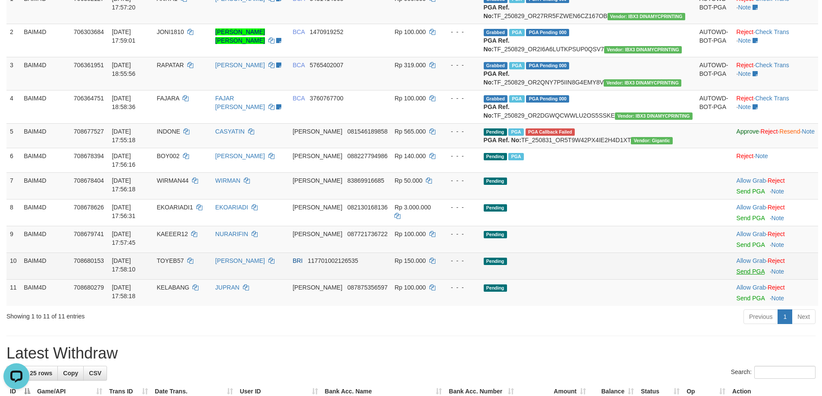  Describe the element at coordinates (89, 207) in the screenshot. I see `span: 708678626` at that location.